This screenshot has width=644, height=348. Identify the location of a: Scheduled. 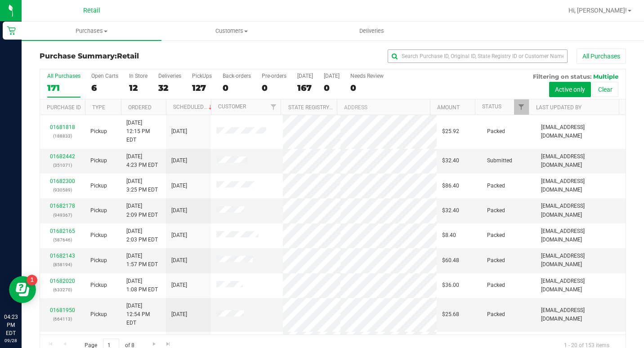
(193, 107).